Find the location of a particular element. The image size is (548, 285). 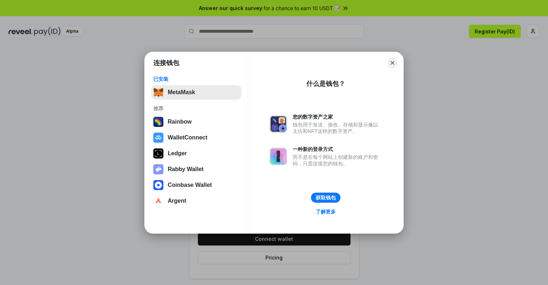

button: 获取钱包 is located at coordinates (326, 197).